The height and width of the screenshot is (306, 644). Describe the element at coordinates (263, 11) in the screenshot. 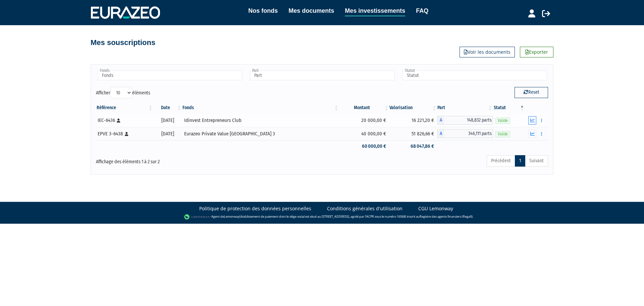

I see `a: Nos fonds` at that location.